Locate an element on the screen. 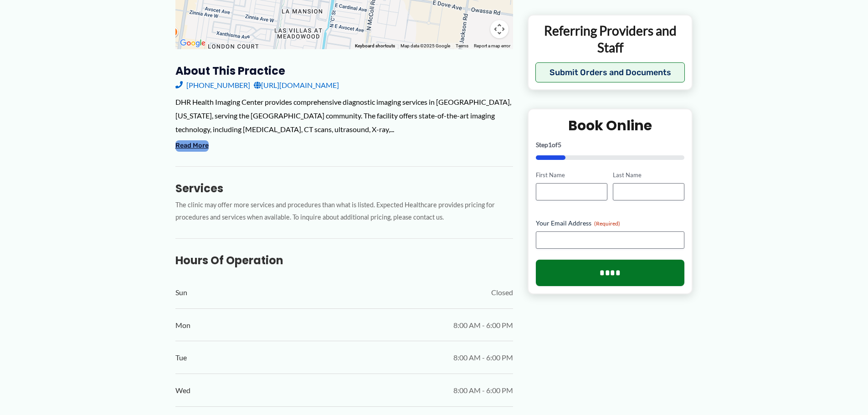 This screenshot has height=415, width=868. label: First Name is located at coordinates (572, 175).